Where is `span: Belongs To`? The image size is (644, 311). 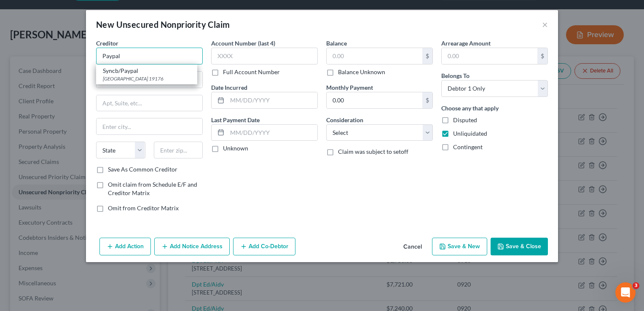
span: Belongs To is located at coordinates (455, 75).